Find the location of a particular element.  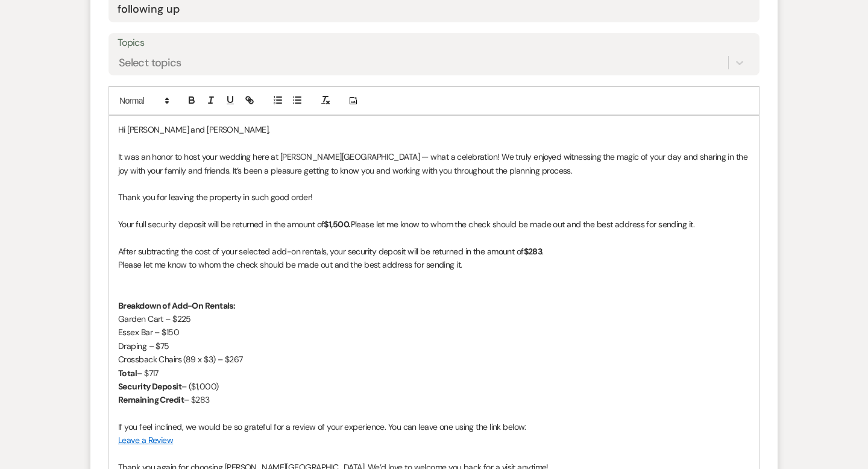

p: – $717 is located at coordinates (434, 373).